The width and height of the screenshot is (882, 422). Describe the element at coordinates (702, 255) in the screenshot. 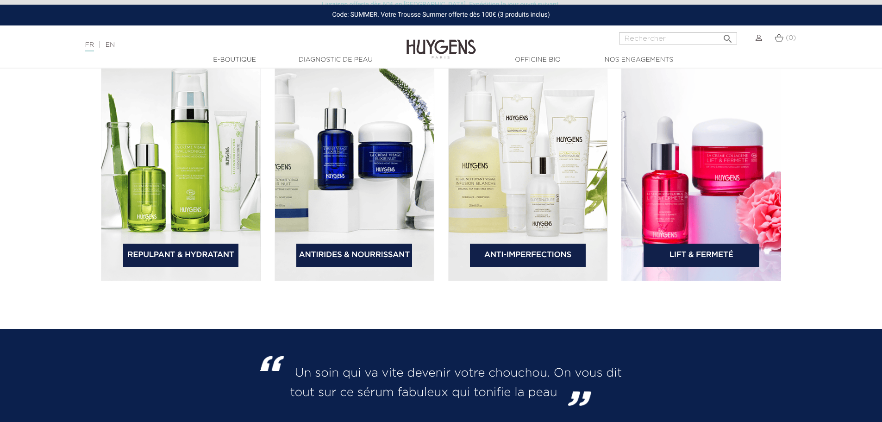

I see `a: Lift & Fermeté` at that location.